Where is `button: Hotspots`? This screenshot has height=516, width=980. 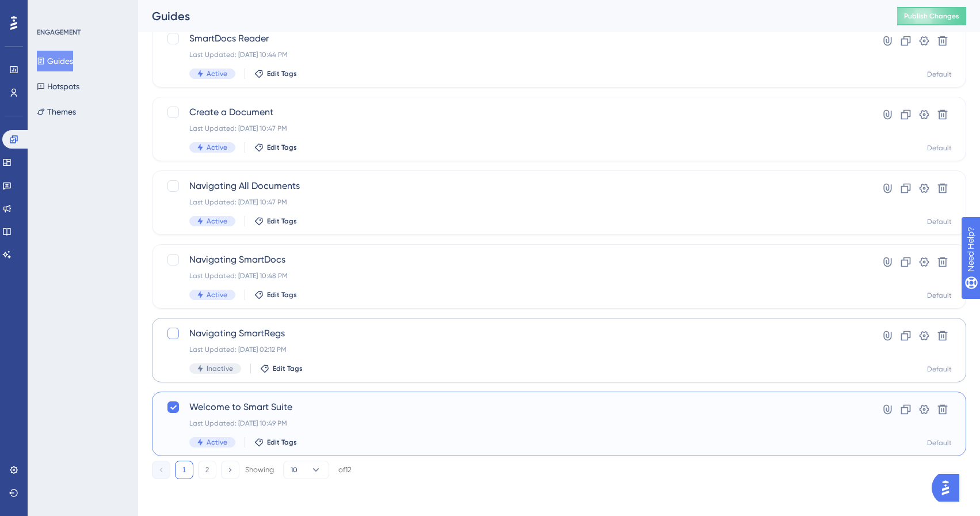
button: Hotspots is located at coordinates (58, 86).